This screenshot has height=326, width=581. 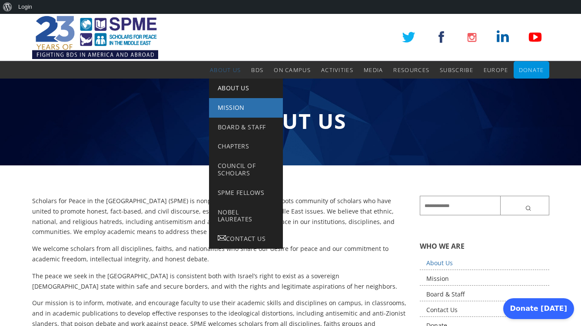 What do you see at coordinates (235, 216) in the screenshot?
I see `span: Nobel Laureates` at bounding box center [235, 216].